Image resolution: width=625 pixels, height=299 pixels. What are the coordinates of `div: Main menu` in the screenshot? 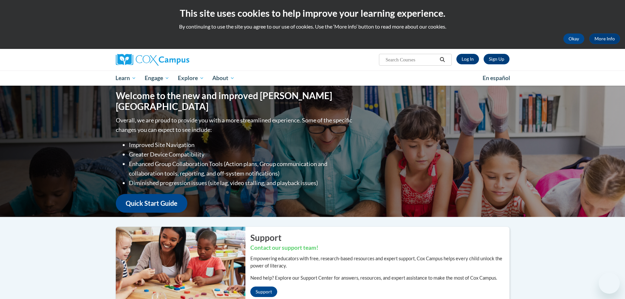 It's located at (313, 78).